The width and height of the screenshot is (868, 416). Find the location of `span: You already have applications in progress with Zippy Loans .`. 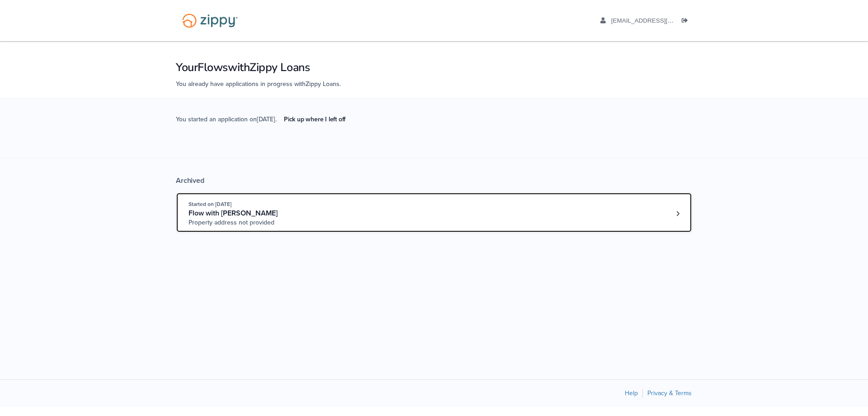

span: You already have applications in progress with Zippy Loans . is located at coordinates (258, 84).